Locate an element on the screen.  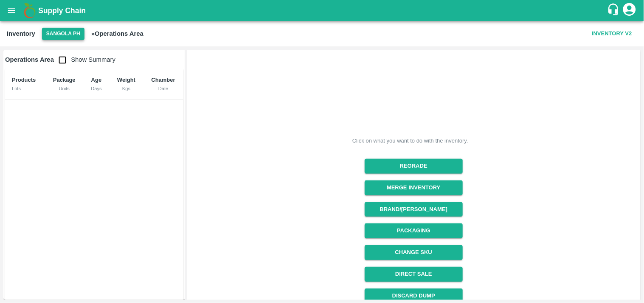
b: Weight is located at coordinates (126, 80).